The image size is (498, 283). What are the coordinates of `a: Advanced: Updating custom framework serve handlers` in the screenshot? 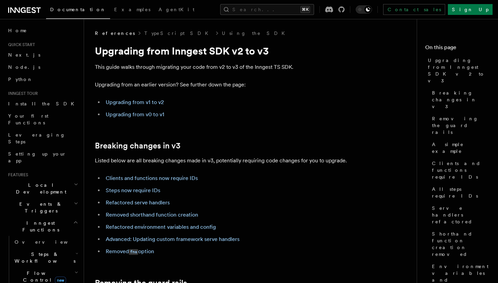 It's located at (173, 239).